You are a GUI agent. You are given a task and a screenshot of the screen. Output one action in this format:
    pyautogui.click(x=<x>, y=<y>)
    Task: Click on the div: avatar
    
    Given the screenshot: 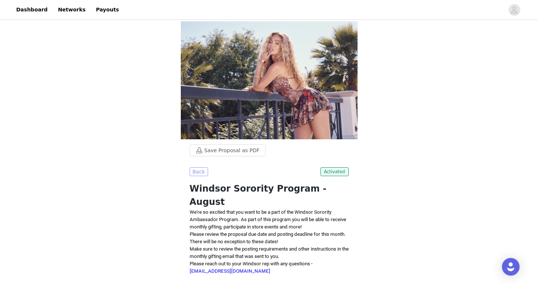 What is the action you would take?
    pyautogui.click(x=514, y=10)
    